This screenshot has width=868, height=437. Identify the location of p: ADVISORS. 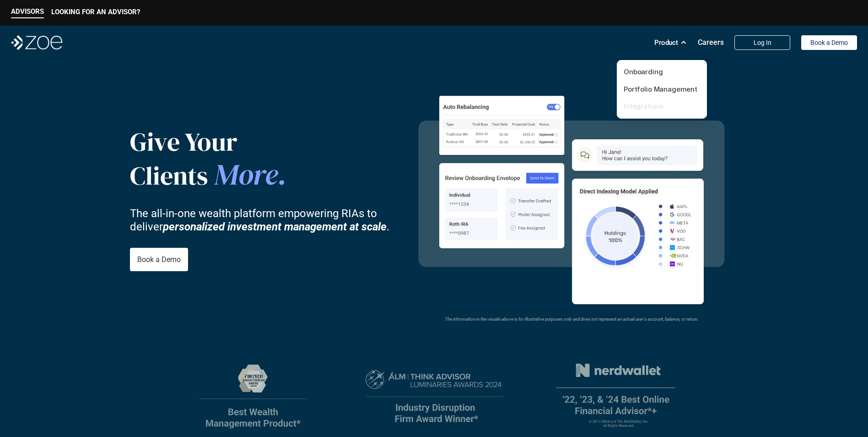
(27, 12).